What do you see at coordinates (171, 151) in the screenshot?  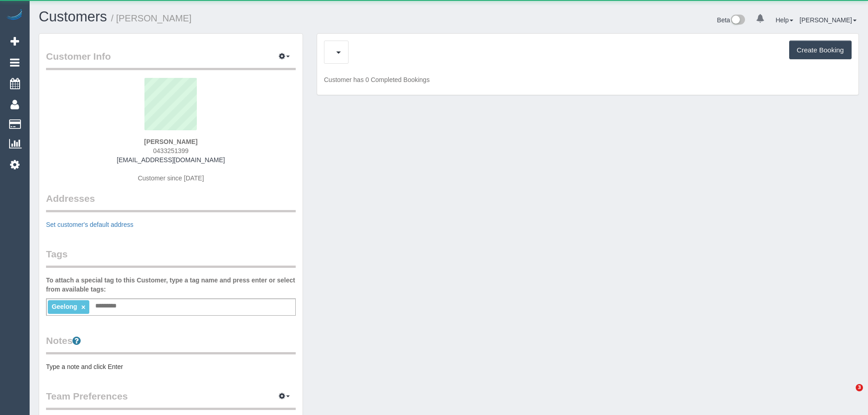 I see `span: 0433251399` at bounding box center [171, 151].